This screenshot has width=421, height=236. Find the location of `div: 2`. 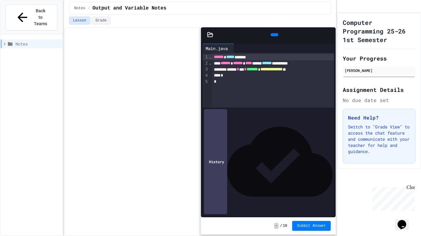

div: 2 is located at coordinates (205, 63).